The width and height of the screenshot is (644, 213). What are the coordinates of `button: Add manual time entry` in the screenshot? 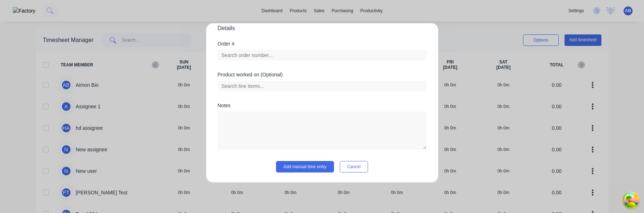 It's located at (305, 167).